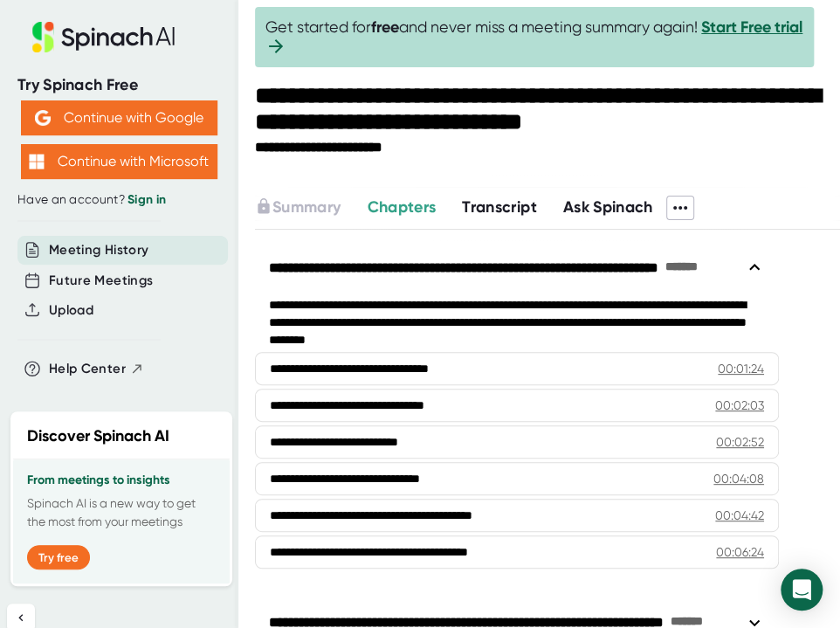 The height and width of the screenshot is (628, 840). I want to click on a: Start Free trial, so click(752, 27).